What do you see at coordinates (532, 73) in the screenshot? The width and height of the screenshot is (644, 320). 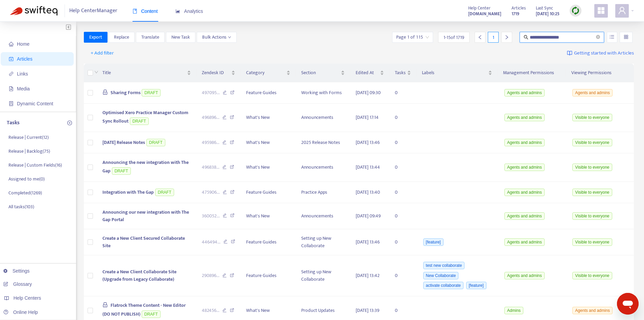 I see `th: Management Permissions` at bounding box center [532, 73].